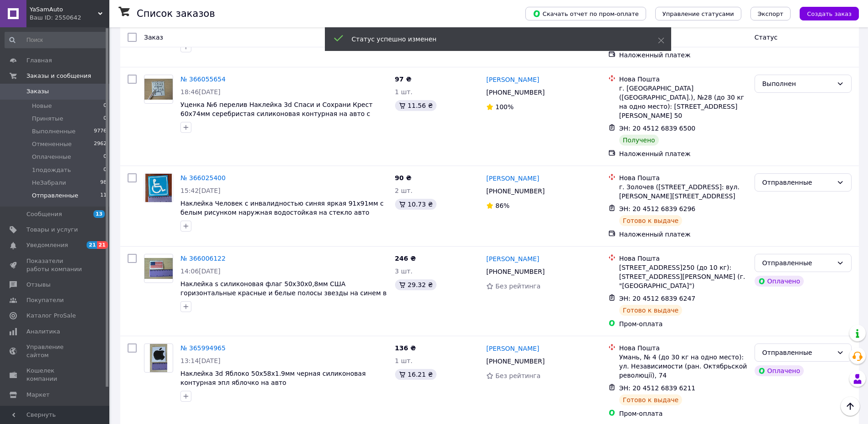 Image resolution: width=868 pixels, height=424 pixels. Describe the element at coordinates (43, 332) in the screenshot. I see `span: Аналитика` at that location.